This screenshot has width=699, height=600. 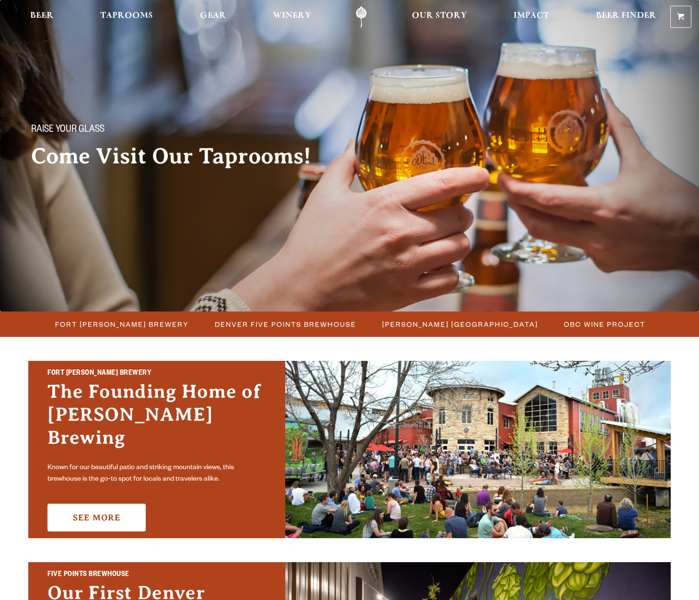 I want to click on span: Beer, so click(x=42, y=16).